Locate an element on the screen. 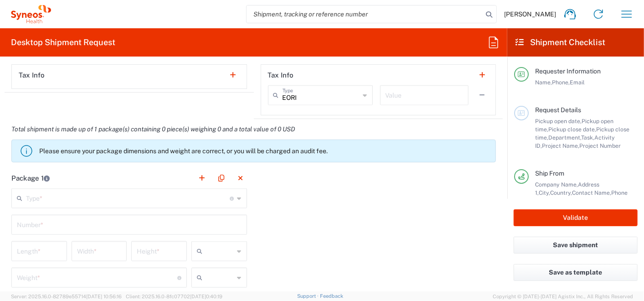 This screenshot has height=301, width=644. span: Request Details is located at coordinates (558, 110).